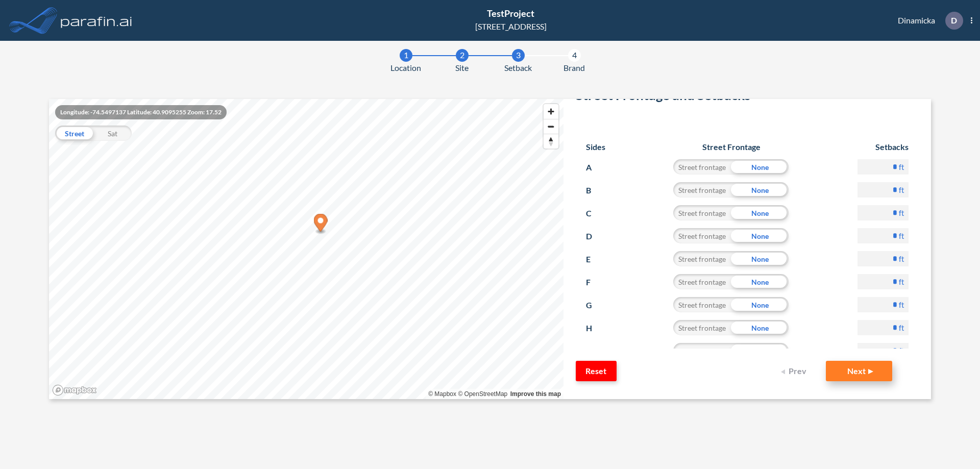 The image size is (980, 469). What do you see at coordinates (596, 167) in the screenshot?
I see `p: A` at bounding box center [596, 167].